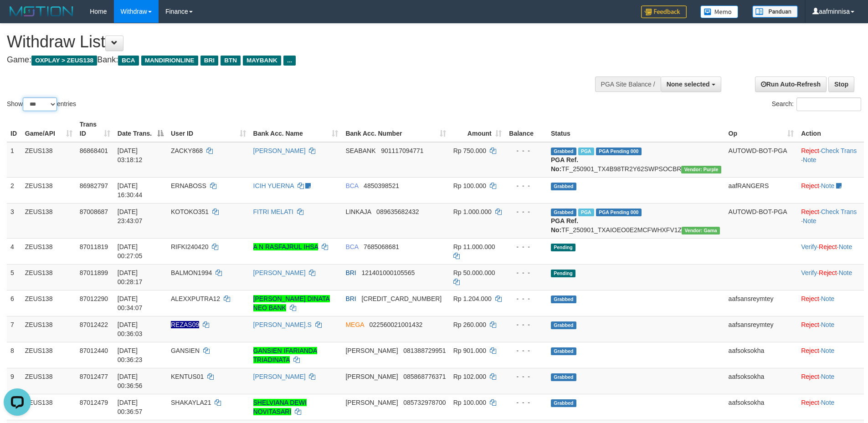 Image resolution: width=868 pixels, height=423 pixels. I want to click on th: Amount: activate to sort column ascending, so click(478, 129).